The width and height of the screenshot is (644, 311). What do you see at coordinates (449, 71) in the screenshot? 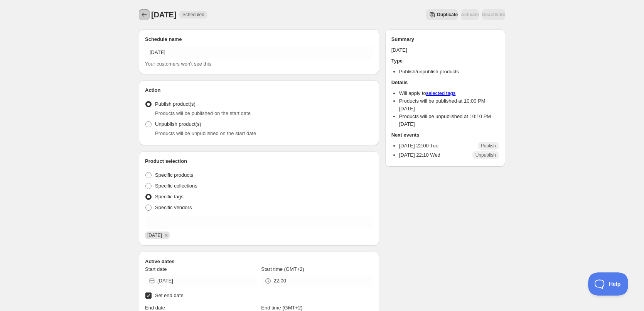
I see `li: Publish/unpublish products` at bounding box center [449, 71].